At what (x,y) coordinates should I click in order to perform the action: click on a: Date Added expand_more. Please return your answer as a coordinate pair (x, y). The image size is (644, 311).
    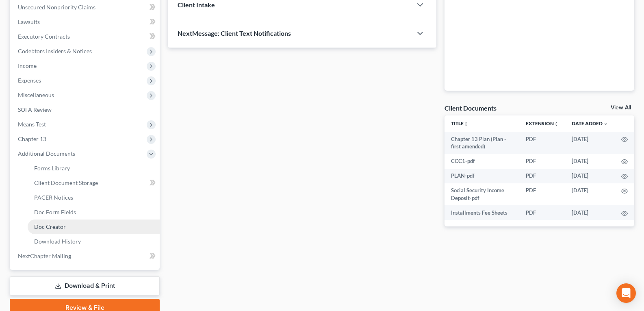
    Looking at the image, I should click on (590, 123).